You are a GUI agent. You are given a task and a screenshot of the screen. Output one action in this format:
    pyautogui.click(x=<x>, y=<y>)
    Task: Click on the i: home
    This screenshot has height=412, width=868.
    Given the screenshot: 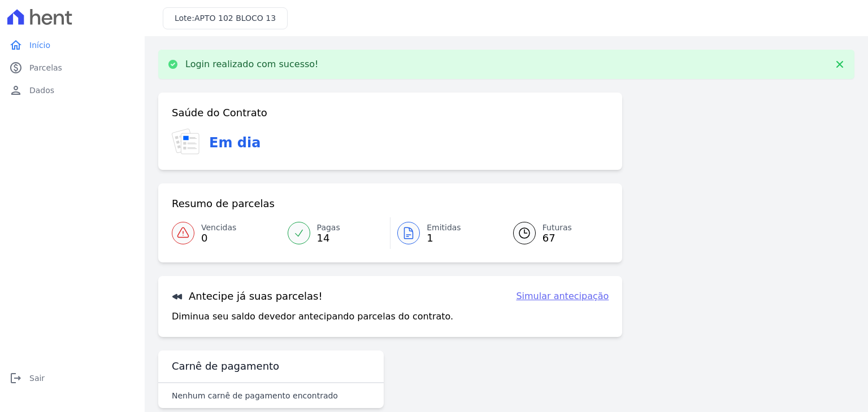 What is the action you would take?
    pyautogui.click(x=16, y=45)
    